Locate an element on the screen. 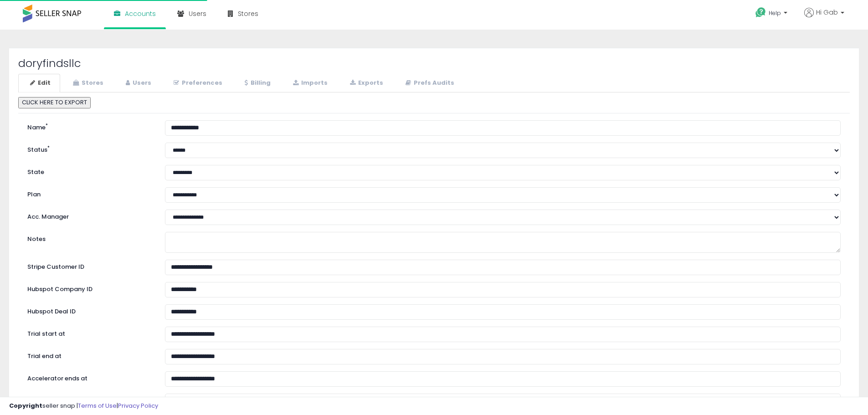 This screenshot has width=868, height=415. label: Subscribed at is located at coordinates (90, 400).